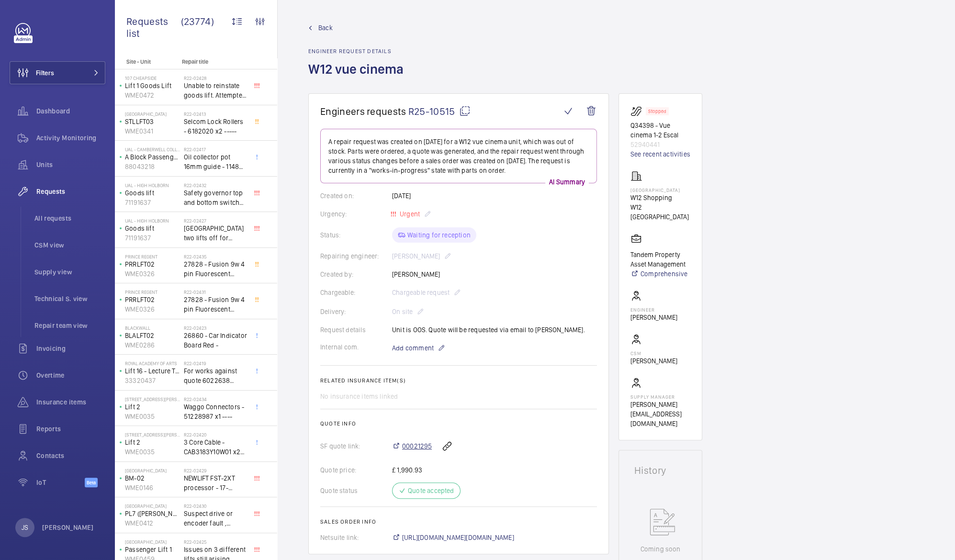 This screenshot has width=955, height=560. Describe the element at coordinates (216, 221) in the screenshot. I see `h2: R22-02427` at that location.